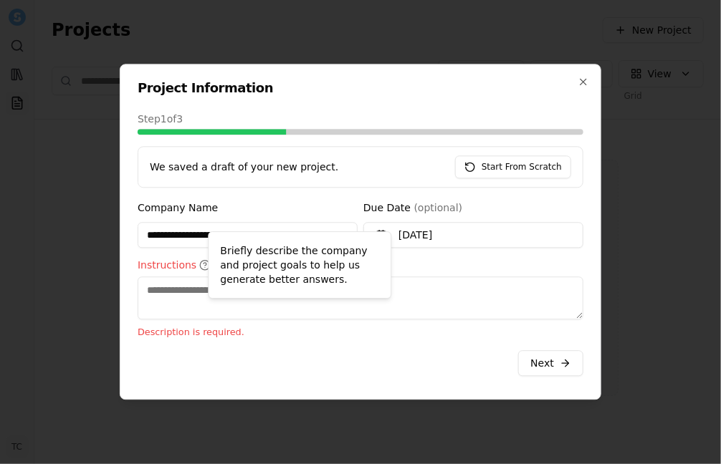 The width and height of the screenshot is (721, 464). What do you see at coordinates (550, 364) in the screenshot?
I see `button: Next` at bounding box center [550, 364].